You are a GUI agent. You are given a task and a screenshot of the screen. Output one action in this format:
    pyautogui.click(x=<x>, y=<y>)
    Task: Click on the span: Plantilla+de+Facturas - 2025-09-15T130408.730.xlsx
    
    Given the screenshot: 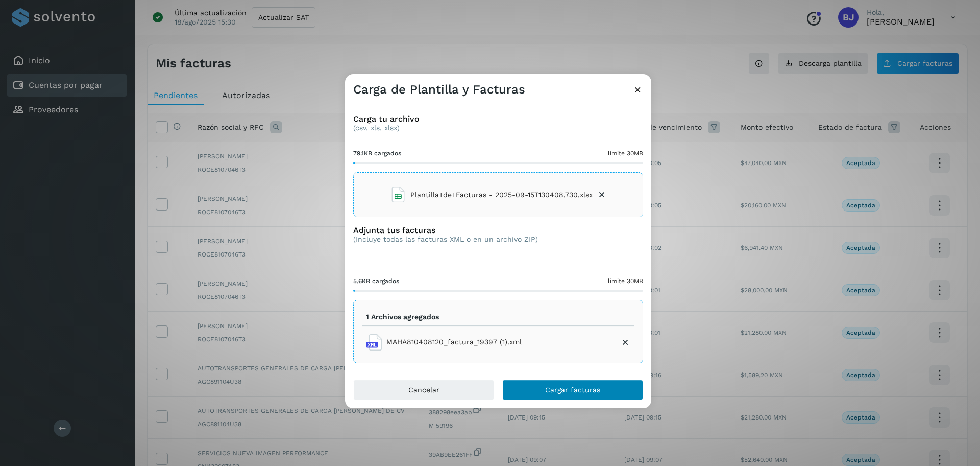 What is the action you would take?
    pyautogui.click(x=502, y=194)
    